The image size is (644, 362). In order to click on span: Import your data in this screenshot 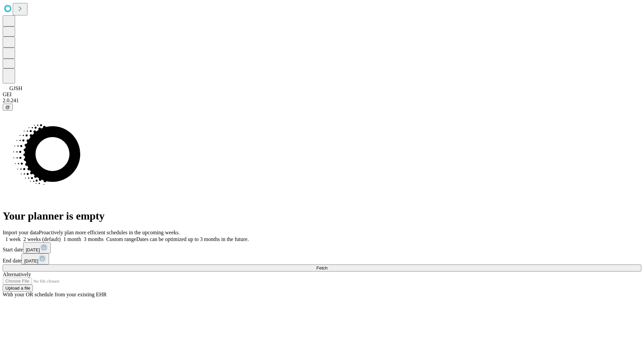, I will do `click(21, 232)`.